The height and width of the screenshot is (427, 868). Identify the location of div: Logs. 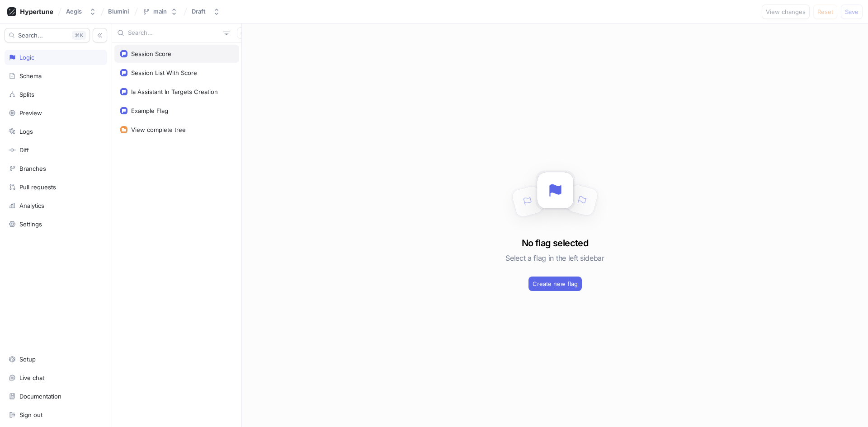
(26, 132).